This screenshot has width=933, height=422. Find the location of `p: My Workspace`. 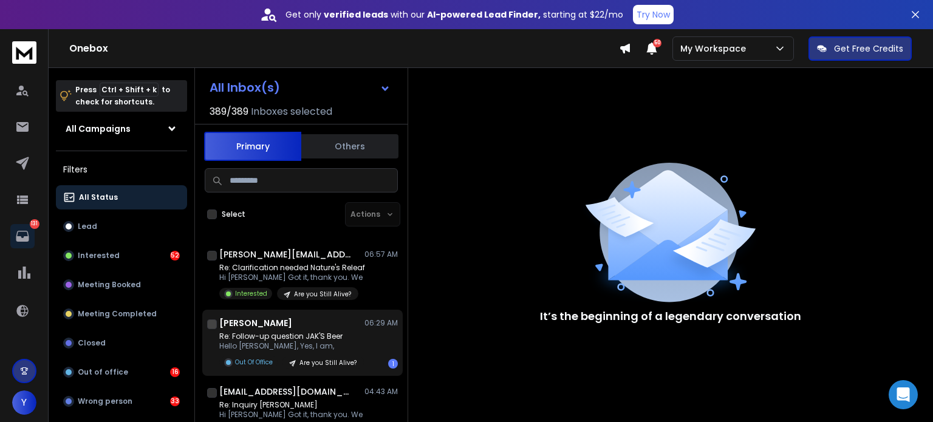

p: My Workspace is located at coordinates (716, 49).